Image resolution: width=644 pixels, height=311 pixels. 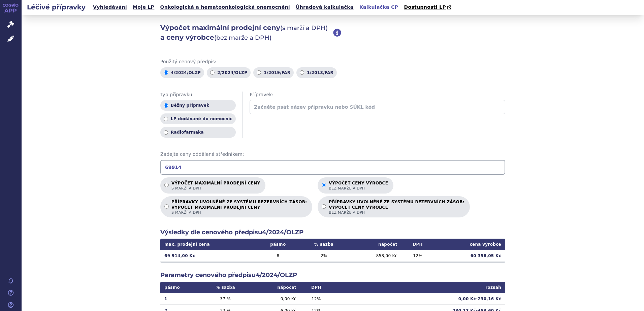 What do you see at coordinates (419, 299) in the screenshot?
I see `td: 0,00 Kč - 230,16 Kč` at bounding box center [419, 299].